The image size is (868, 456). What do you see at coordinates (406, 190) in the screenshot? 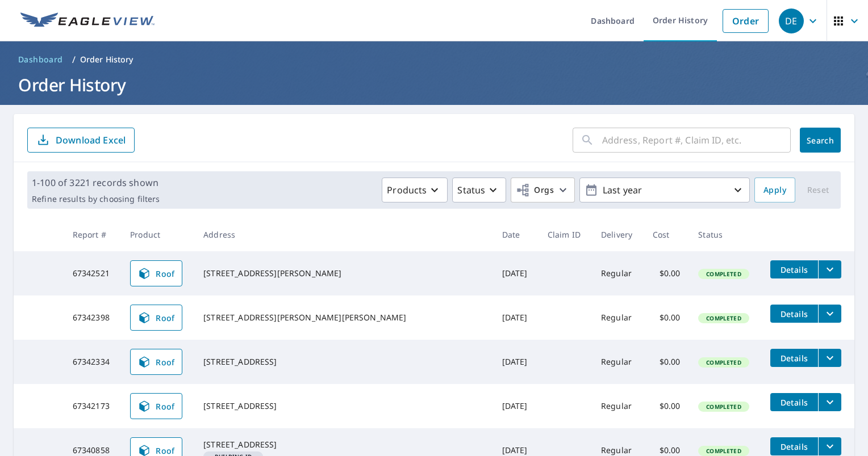
I see `p: Products` at bounding box center [406, 190].